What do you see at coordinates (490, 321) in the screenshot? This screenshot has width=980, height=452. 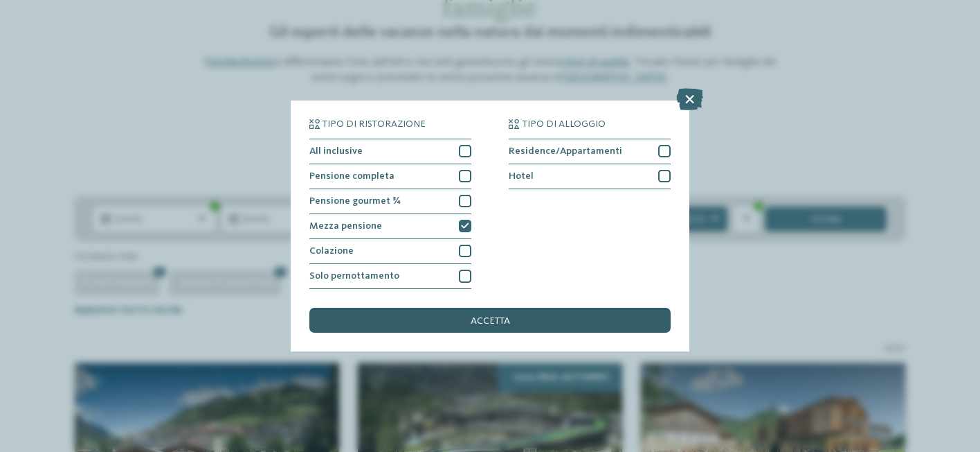 I see `span: accetta` at bounding box center [490, 321].